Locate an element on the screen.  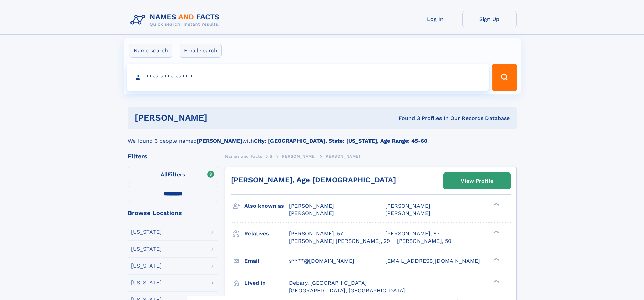
div: Filters is located at coordinates (173, 156).